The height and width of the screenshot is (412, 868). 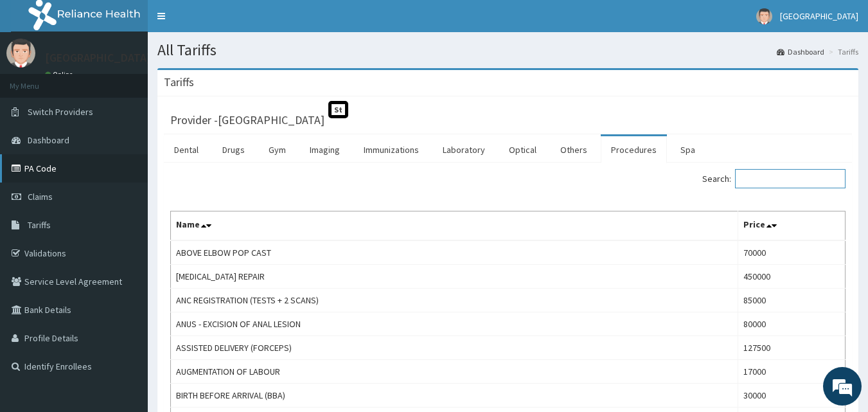 What do you see at coordinates (688, 150) in the screenshot?
I see `a: Spa` at bounding box center [688, 150].